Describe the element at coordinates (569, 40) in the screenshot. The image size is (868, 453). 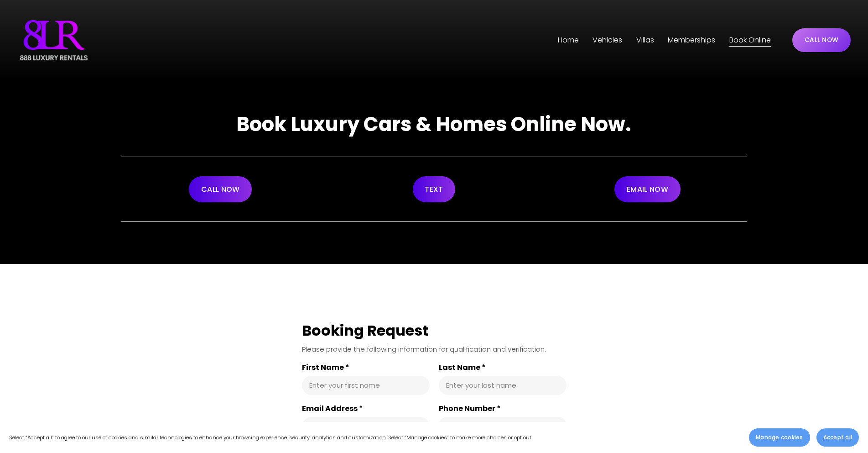
I see `a: Home` at that location.